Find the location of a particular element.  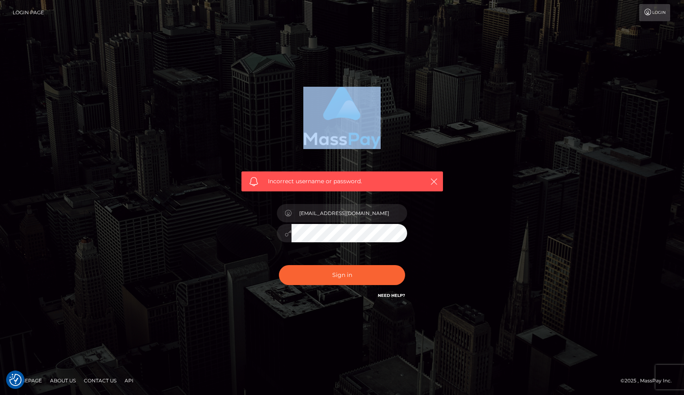

a: Login is located at coordinates (655, 13).